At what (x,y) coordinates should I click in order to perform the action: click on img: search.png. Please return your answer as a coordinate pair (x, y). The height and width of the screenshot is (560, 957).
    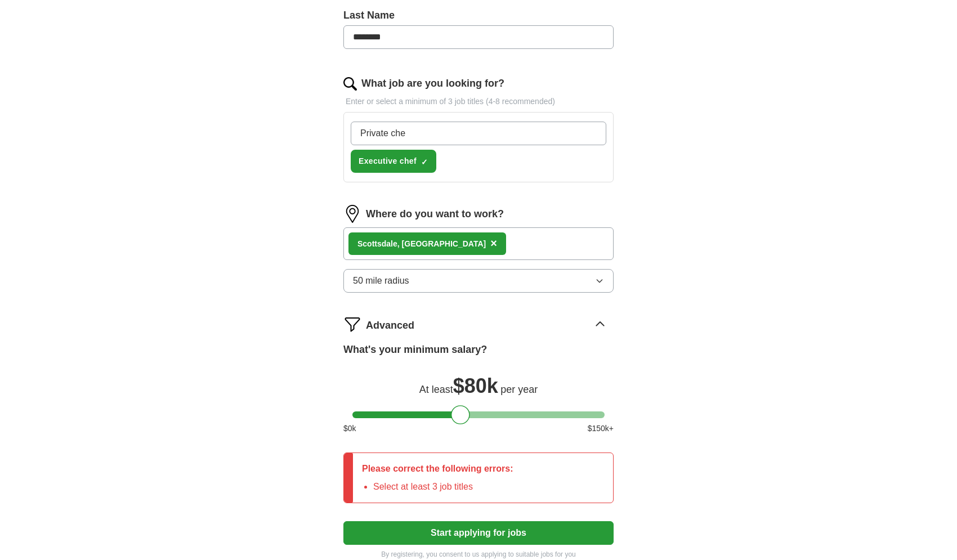
    Looking at the image, I should click on (350, 84).